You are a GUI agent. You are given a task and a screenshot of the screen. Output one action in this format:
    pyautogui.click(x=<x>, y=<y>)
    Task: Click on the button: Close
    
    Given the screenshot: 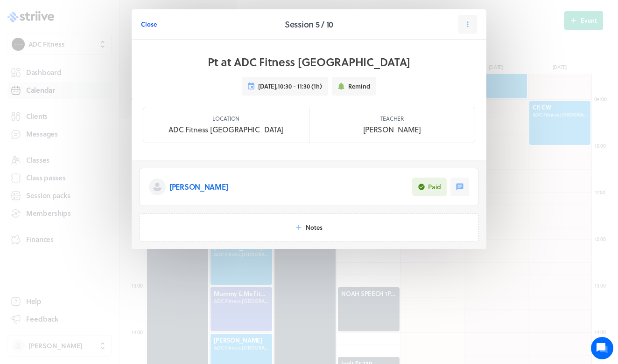 What is the action you would take?
    pyautogui.click(x=149, y=24)
    